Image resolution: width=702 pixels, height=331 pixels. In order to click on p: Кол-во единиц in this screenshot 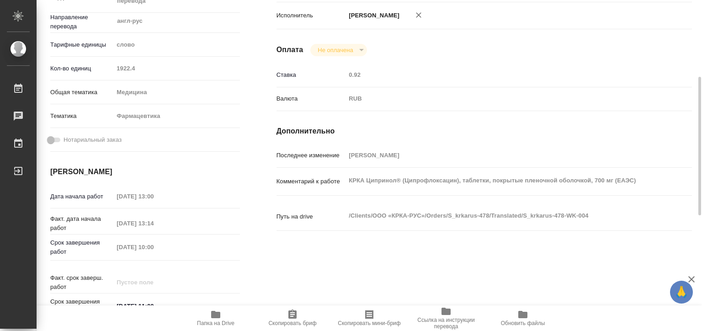, I will do `click(82, 69)`.